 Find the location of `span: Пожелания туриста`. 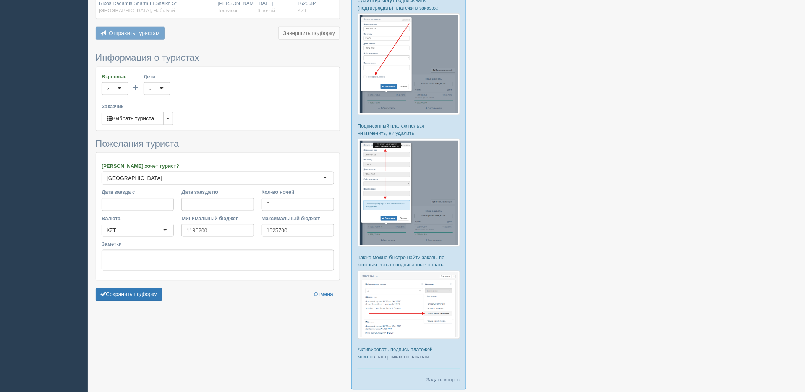

span: Пожелания туриста is located at coordinates (137, 143).